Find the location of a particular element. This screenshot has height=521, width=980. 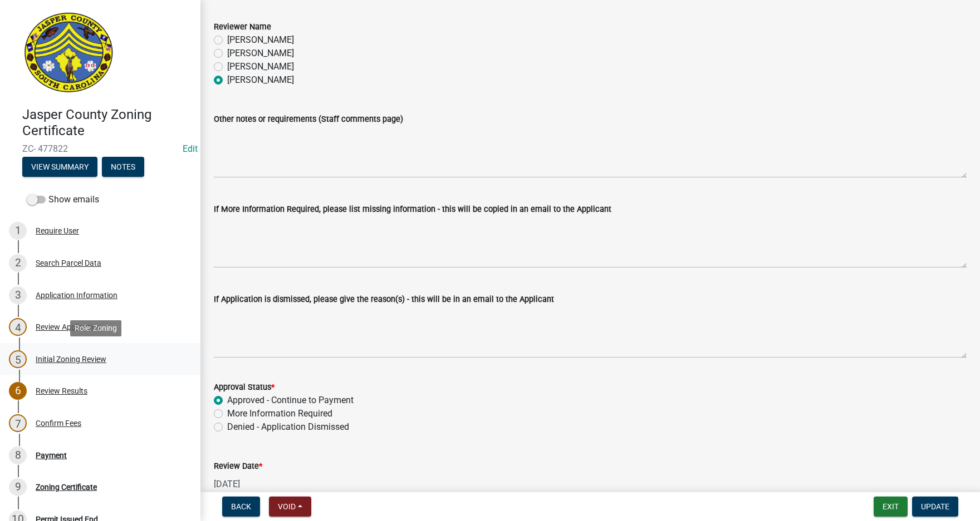

img: Jasper County, South Carolina is located at coordinates (69, 54).